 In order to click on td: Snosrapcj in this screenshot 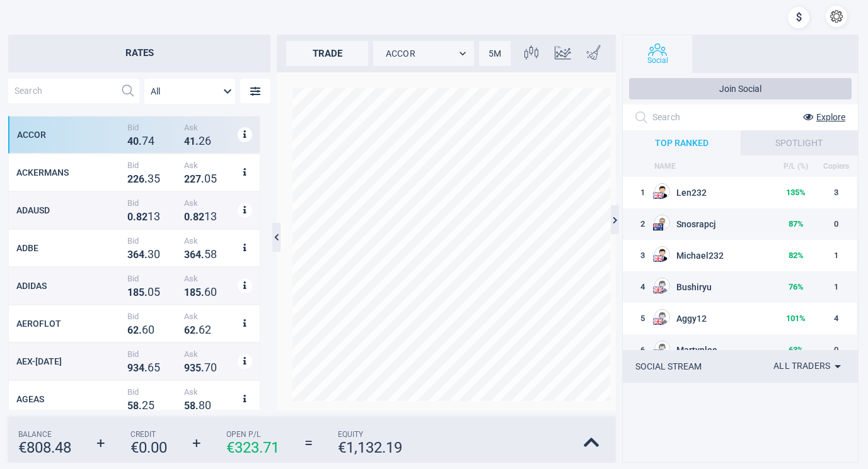, I will do `click(714, 225)`.